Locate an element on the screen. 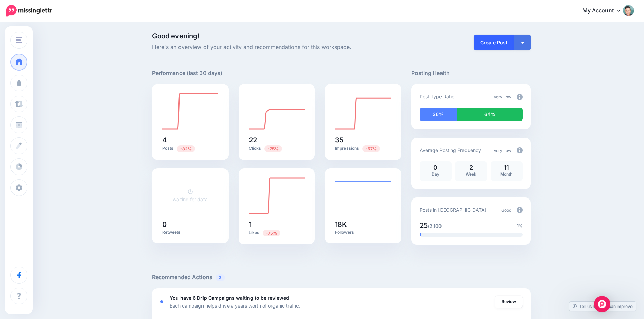 This screenshot has height=319, width=644. h5: Recommended Actions is located at coordinates (342, 277).